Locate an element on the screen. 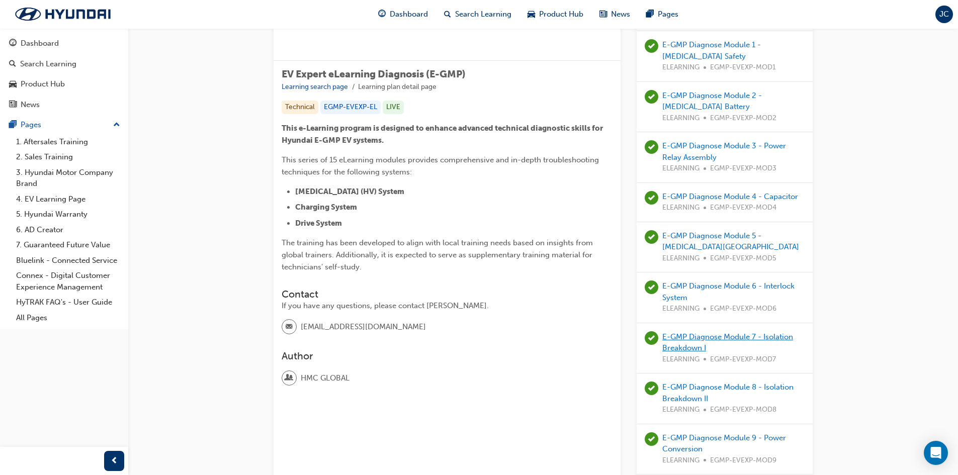  span: Dashboard is located at coordinates (409, 14).